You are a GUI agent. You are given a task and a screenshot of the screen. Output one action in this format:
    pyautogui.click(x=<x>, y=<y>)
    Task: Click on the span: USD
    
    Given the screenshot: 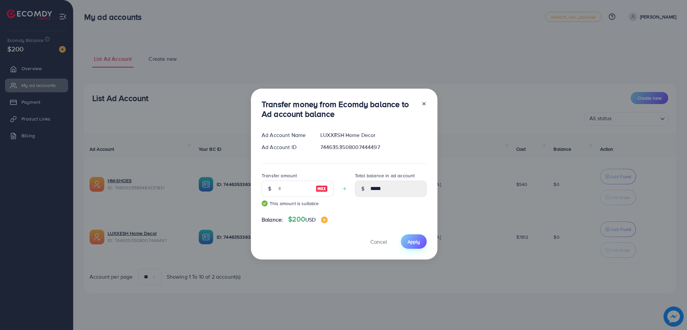 What is the action you would take?
    pyautogui.click(x=310, y=219)
    